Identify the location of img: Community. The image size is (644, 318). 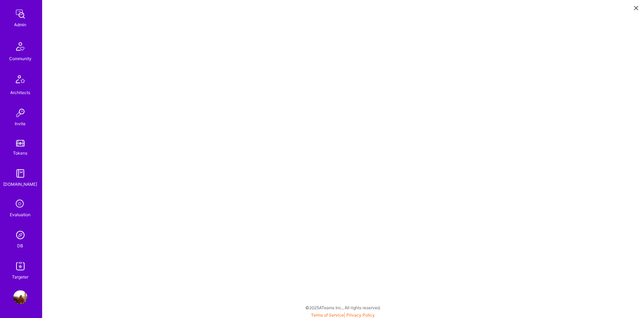
(20, 47).